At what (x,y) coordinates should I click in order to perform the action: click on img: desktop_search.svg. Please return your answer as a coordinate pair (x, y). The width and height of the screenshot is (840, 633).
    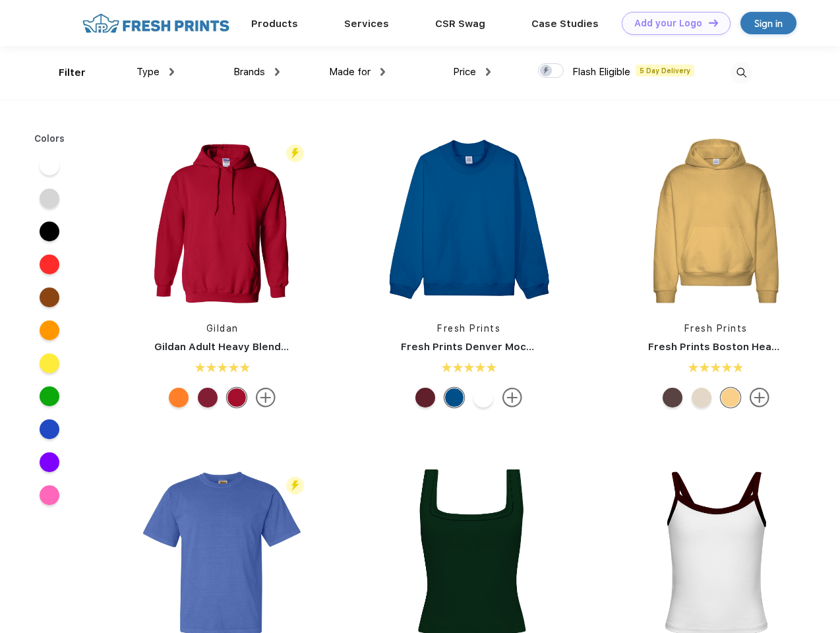
    Looking at the image, I should click on (741, 72).